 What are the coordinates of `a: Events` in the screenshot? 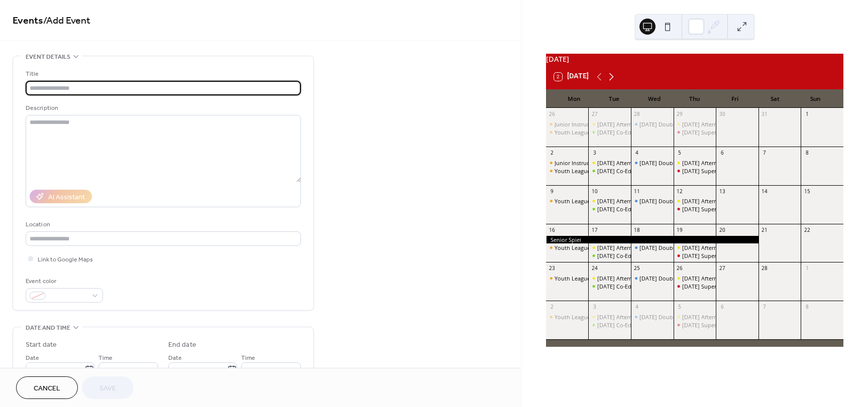 It's located at (27, 21).